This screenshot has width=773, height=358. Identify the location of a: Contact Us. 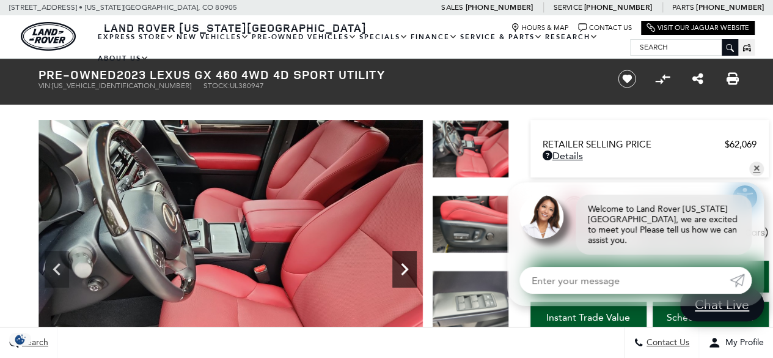
(605, 28).